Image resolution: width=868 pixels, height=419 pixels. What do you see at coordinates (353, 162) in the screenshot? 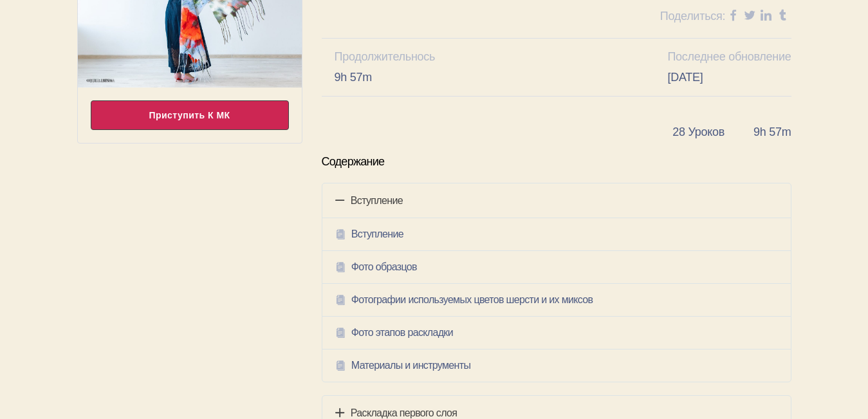
I see `h4: Содержание` at bounding box center [353, 162].